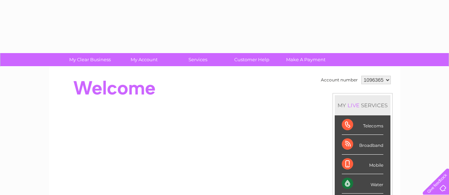  What do you see at coordinates (198, 60) in the screenshot?
I see `a: Services` at bounding box center [198, 60].